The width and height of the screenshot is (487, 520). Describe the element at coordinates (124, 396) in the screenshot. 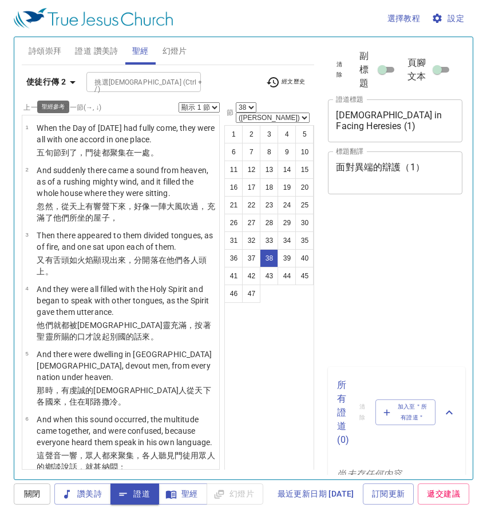

I see `wg1161: ，有` at that location.